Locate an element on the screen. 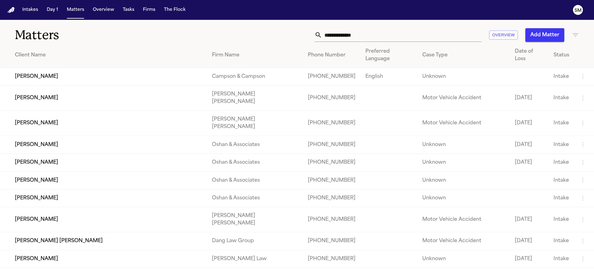 Image resolution: width=594 pixels, height=271 pixels. h1: Matters is located at coordinates (97, 35).